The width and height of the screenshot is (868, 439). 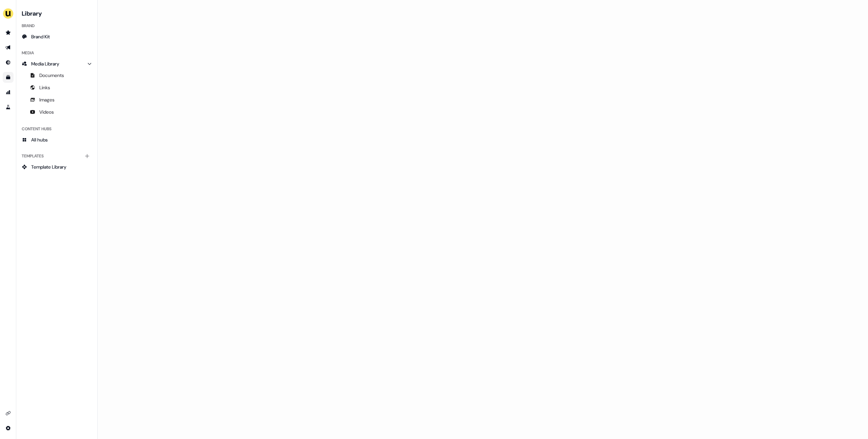 What do you see at coordinates (57, 64) in the screenshot?
I see `a: Media Library` at bounding box center [57, 64].